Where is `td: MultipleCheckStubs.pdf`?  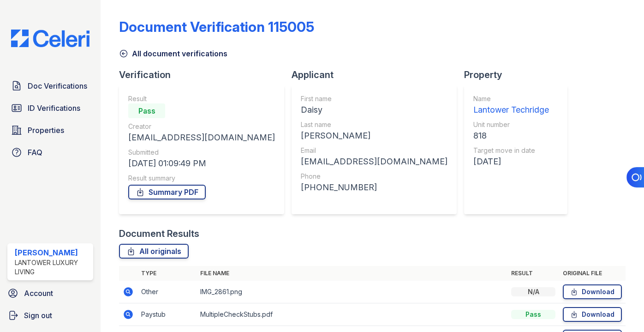
td: MultipleCheckStubs.pdf is located at coordinates (352, 314).